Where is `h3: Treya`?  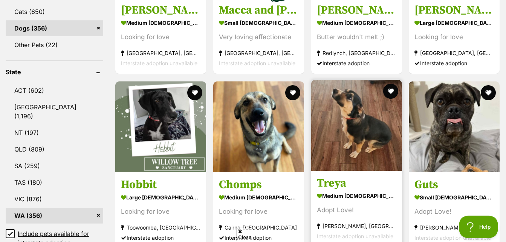 h3: Treya is located at coordinates (357, 183).